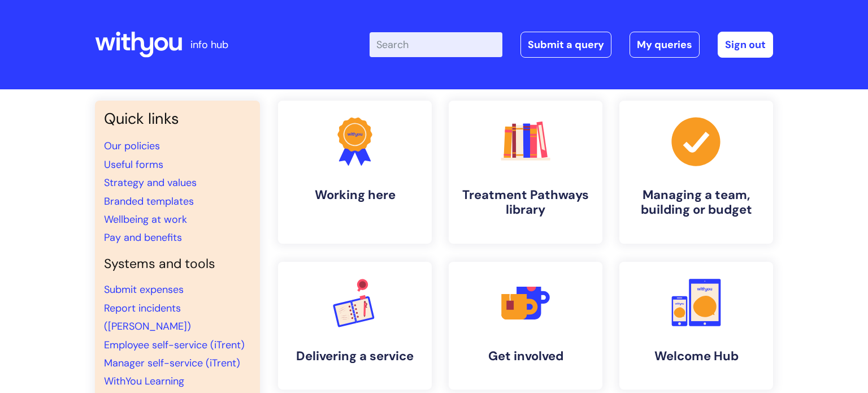 Image resolution: width=868 pixels, height=393 pixels. Describe the element at coordinates (177, 264) in the screenshot. I see `h4: Systems and tools` at that location.